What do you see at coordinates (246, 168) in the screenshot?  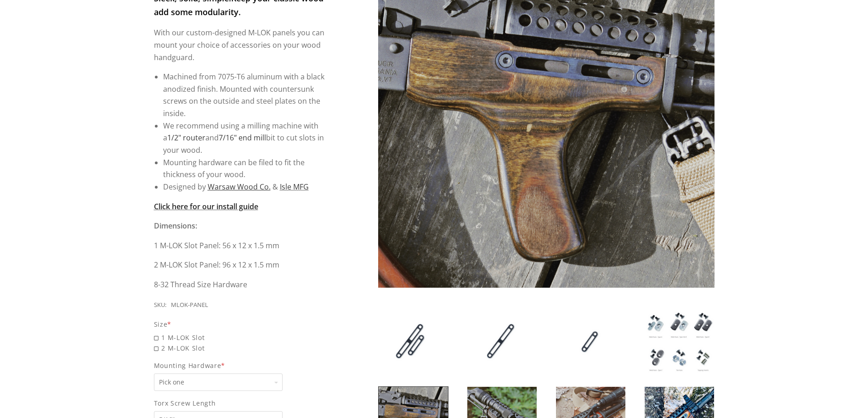 I see `li: Mounting hardware can be filed to fit the thickness of your wood.` at bounding box center [246, 168].